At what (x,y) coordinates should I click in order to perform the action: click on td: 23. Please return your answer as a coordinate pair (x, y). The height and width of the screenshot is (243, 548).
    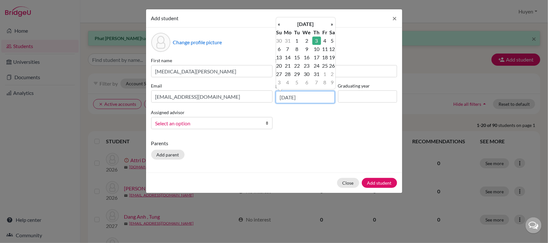
    Looking at the image, I should click on (306, 66).